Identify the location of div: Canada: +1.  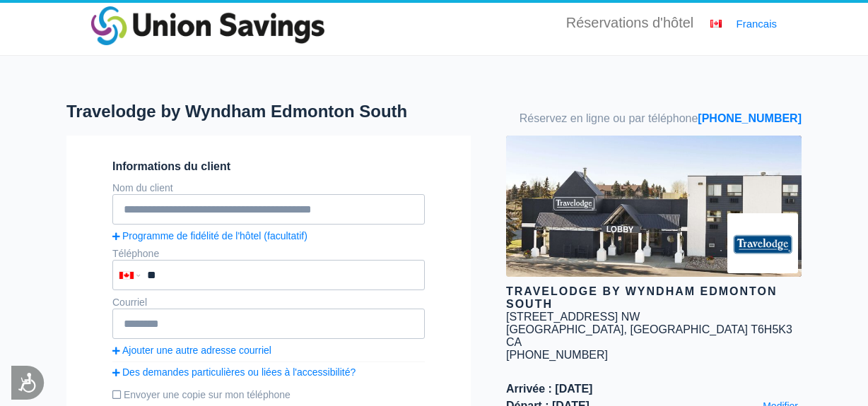
(129, 275).